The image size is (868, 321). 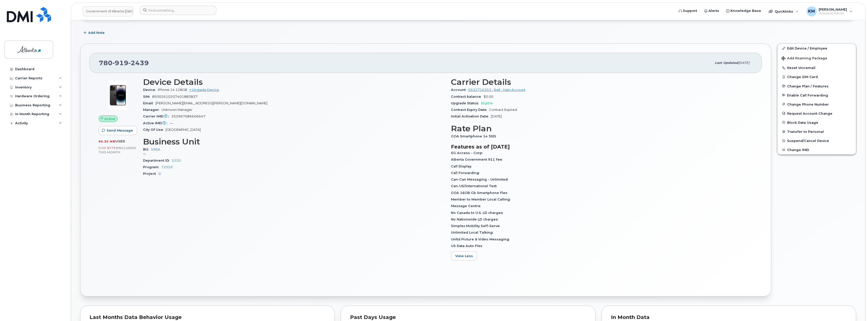 I want to click on span: 90.30 MB, so click(x=107, y=141).